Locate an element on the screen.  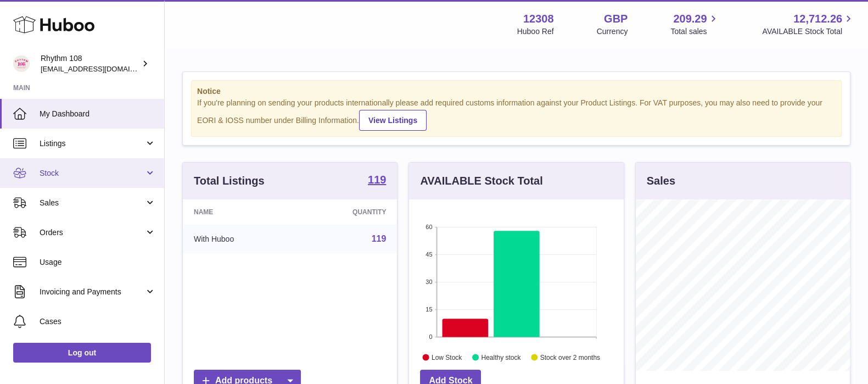
text: 15 is located at coordinates (429, 309).